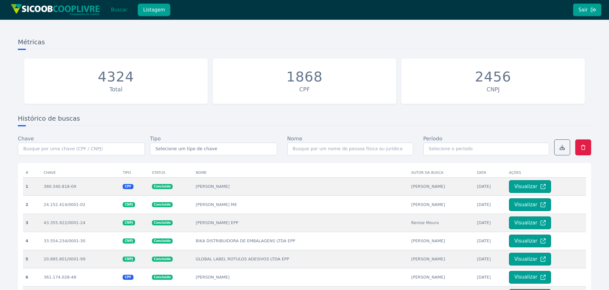  I want to click on div: Total, so click(116, 90).